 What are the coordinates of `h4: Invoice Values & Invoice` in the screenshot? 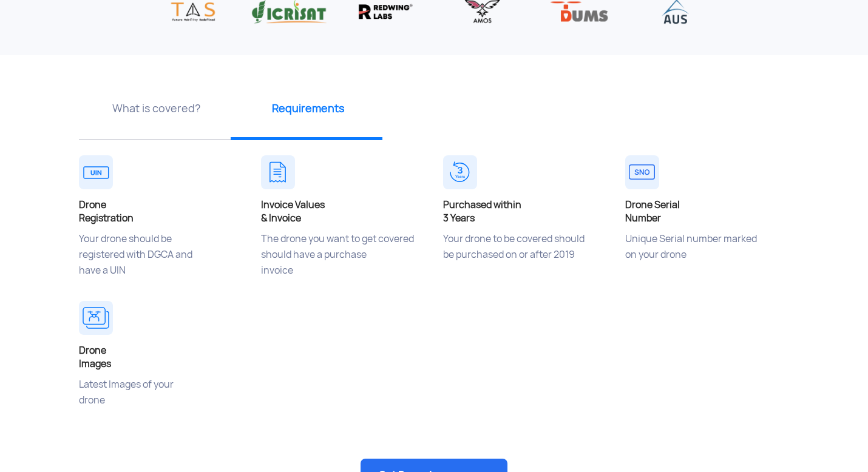 It's located at (343, 211).